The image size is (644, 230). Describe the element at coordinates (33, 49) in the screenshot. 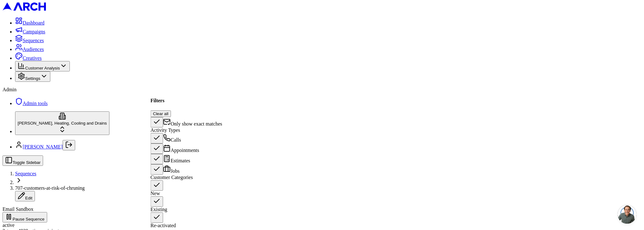

I see `span: Audiences` at that location.